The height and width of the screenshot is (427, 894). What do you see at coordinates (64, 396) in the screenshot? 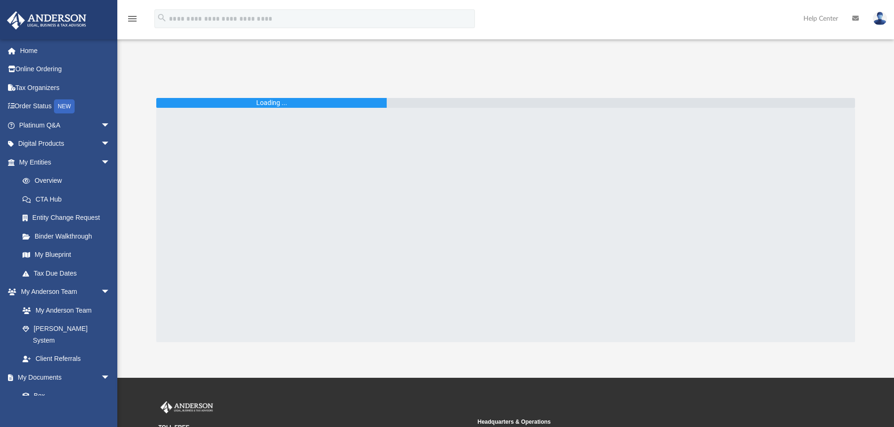
I see `a: Box` at bounding box center [64, 396].